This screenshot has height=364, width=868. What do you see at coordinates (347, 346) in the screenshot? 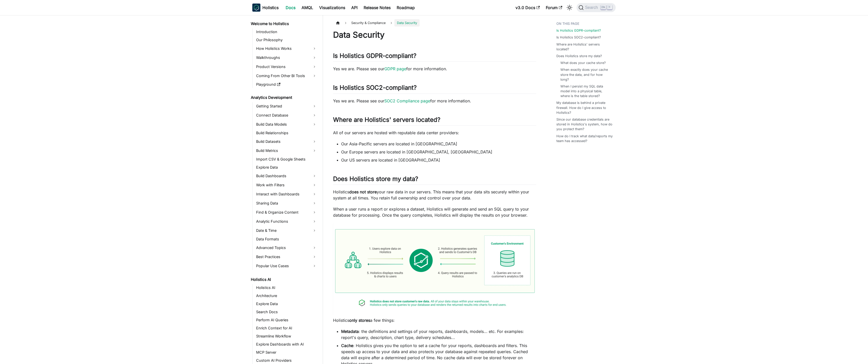
I see `strong: Cache` at bounding box center [347, 346].